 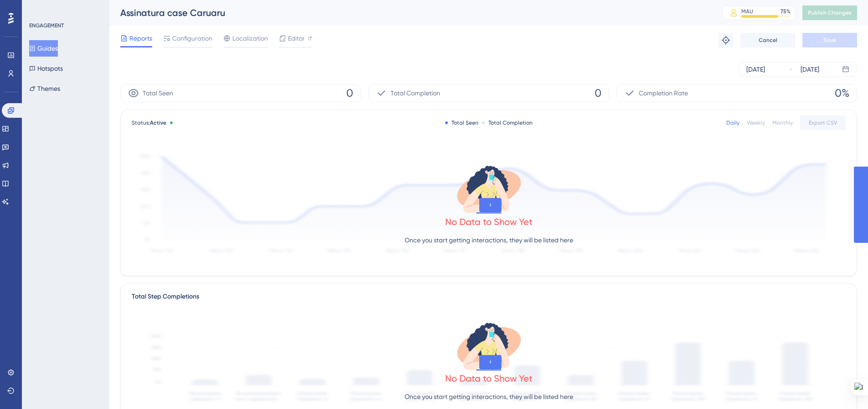 What do you see at coordinates (830, 13) in the screenshot?
I see `button: Publish Changes` at bounding box center [830, 13].